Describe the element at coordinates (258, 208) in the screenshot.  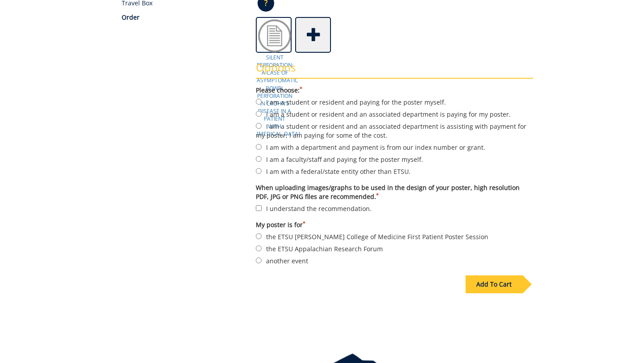
I see `input: I understand the recommendation.` at that location.